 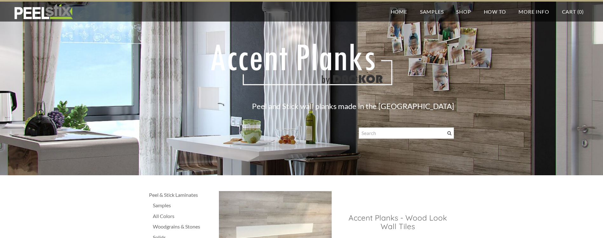 What do you see at coordinates (183, 217) in the screenshot?
I see `a: All Colors` at bounding box center [183, 217].